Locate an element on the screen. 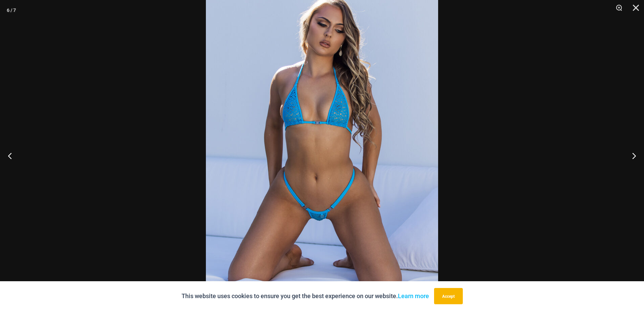 This screenshot has width=644, height=311. div: 6 / 7 is located at coordinates (11, 10).